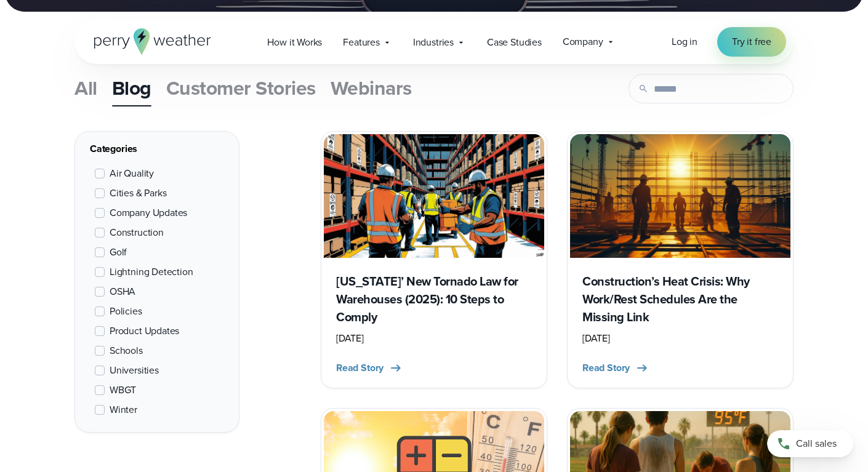 This screenshot has width=868, height=472. I want to click on span: Log in, so click(684, 41).